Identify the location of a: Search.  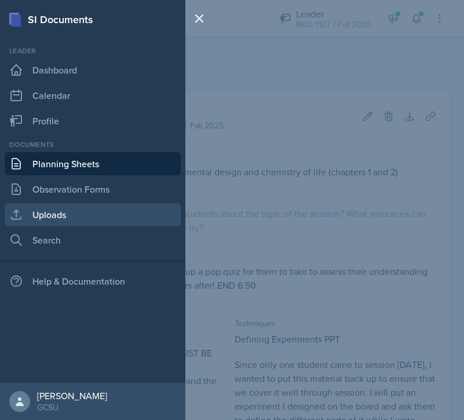
(93, 240).